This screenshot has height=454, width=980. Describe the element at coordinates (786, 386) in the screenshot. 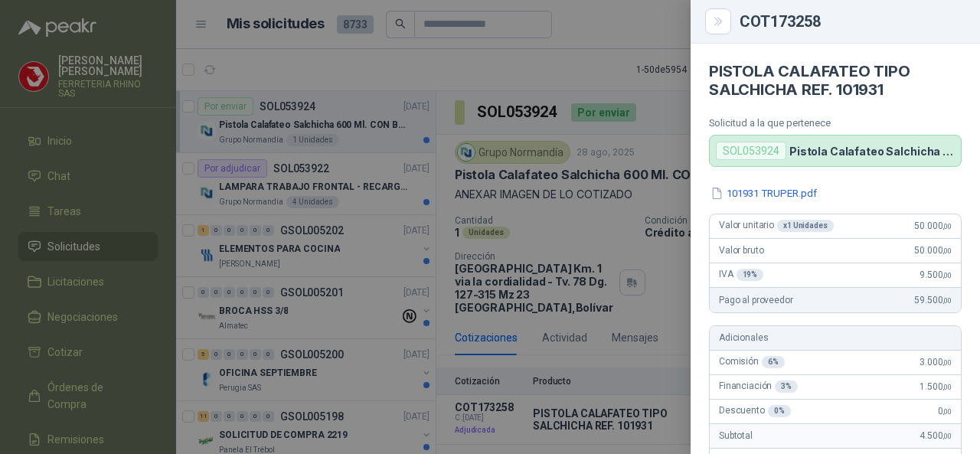

I see `div: 3 %` at that location.